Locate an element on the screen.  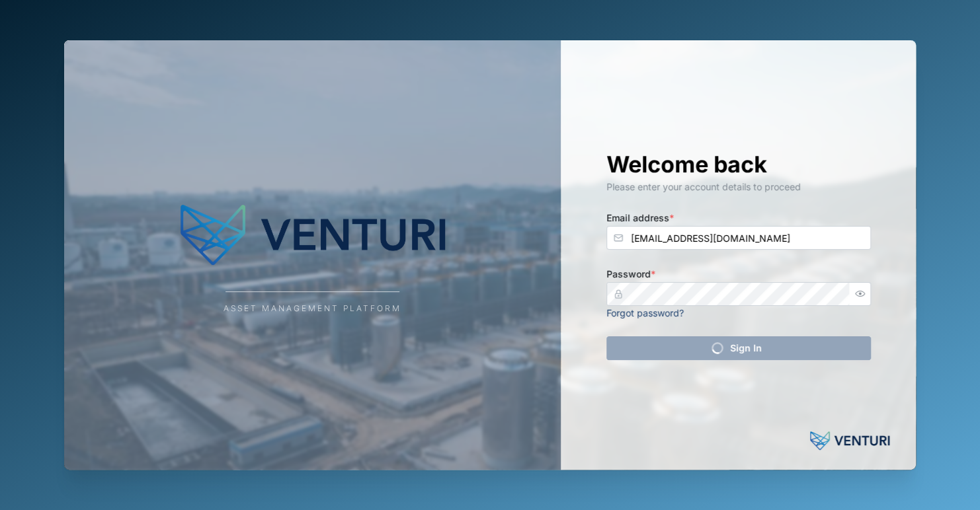
label: Email address is located at coordinates (640, 218).